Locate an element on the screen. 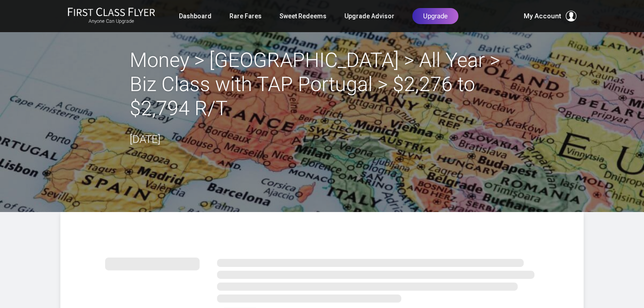  button: My Account is located at coordinates (550, 16).